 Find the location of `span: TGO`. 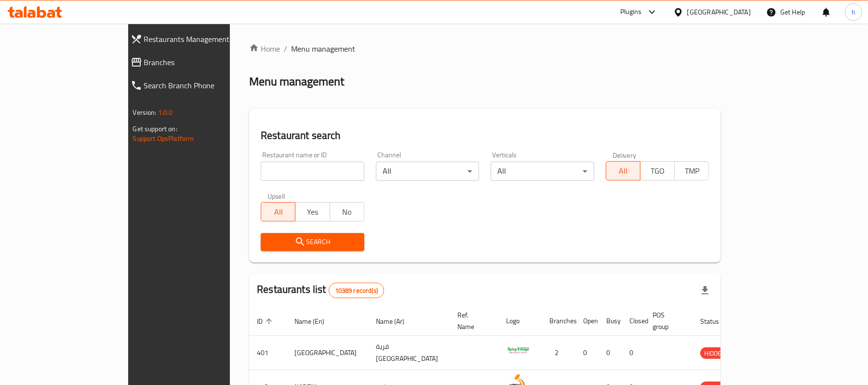

span: TGO is located at coordinates (657, 171).